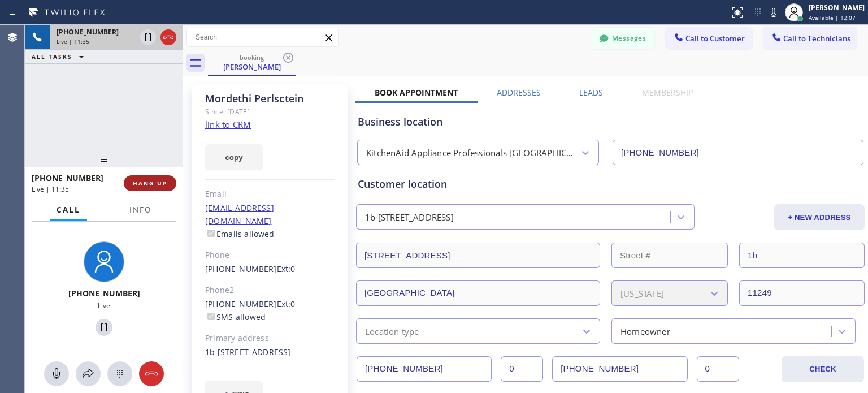  What do you see at coordinates (478, 255) in the screenshot?
I see `input: Address` at bounding box center [478, 255].